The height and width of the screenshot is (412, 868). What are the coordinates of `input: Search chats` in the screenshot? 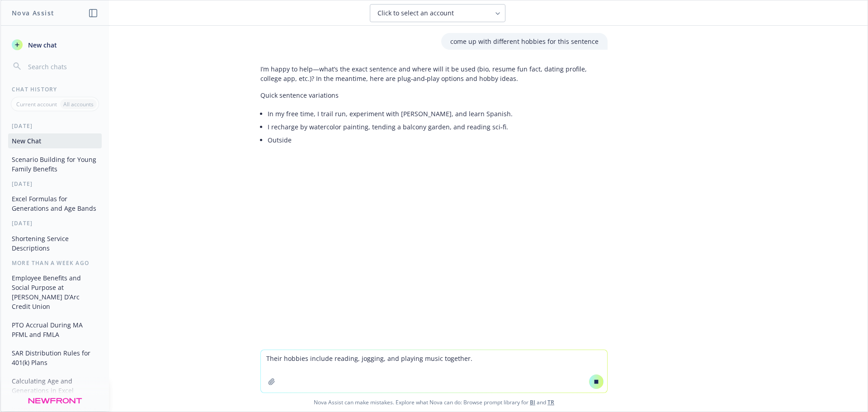 It's located at (62, 67).